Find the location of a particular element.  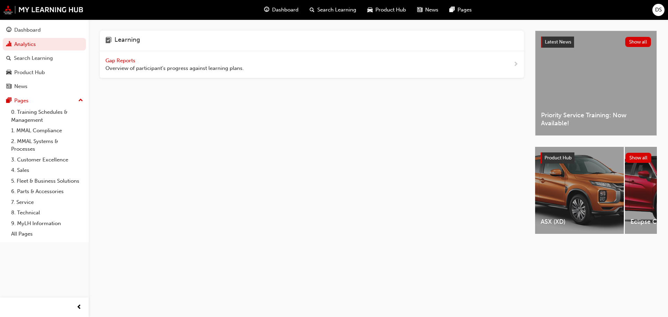

span: Gap Reports is located at coordinates (121, 61).